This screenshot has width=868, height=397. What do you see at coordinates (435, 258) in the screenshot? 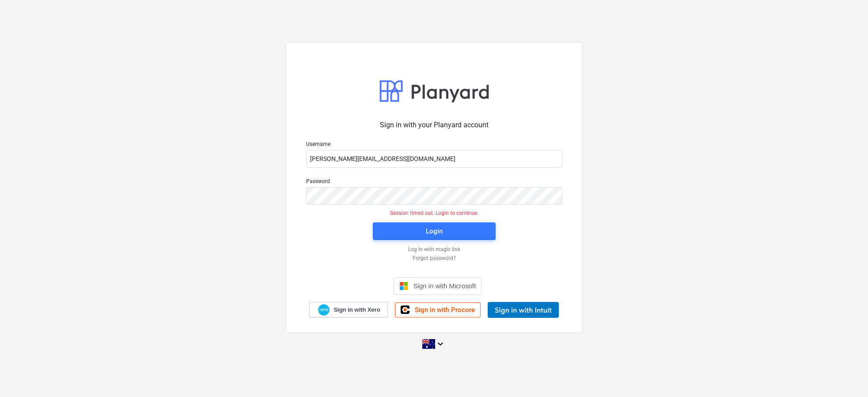
I see `p: Forgot password?` at bounding box center [435, 258].